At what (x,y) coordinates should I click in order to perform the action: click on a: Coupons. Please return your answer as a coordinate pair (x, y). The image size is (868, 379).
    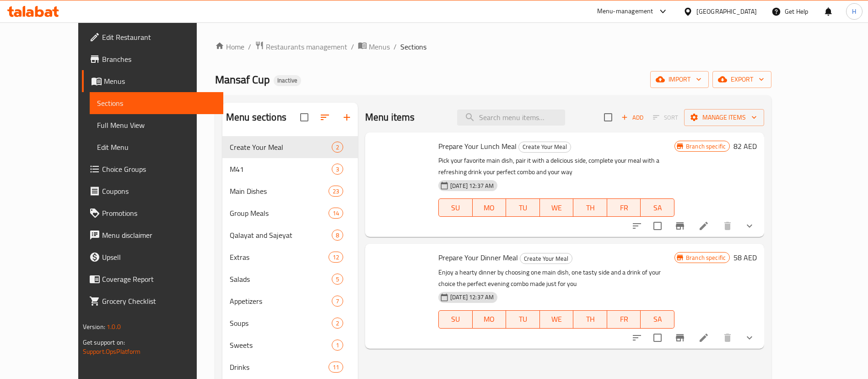
    Looking at the image, I should click on (152, 191).